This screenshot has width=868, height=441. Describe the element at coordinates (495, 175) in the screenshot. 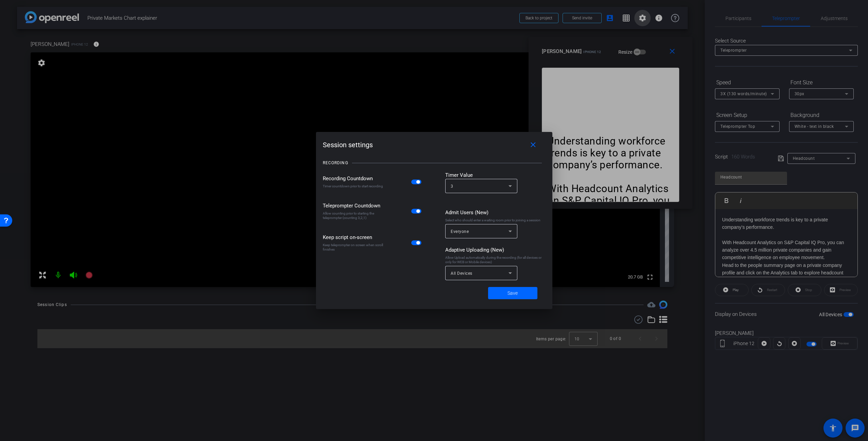

I see `div: Timer Value` at that location.